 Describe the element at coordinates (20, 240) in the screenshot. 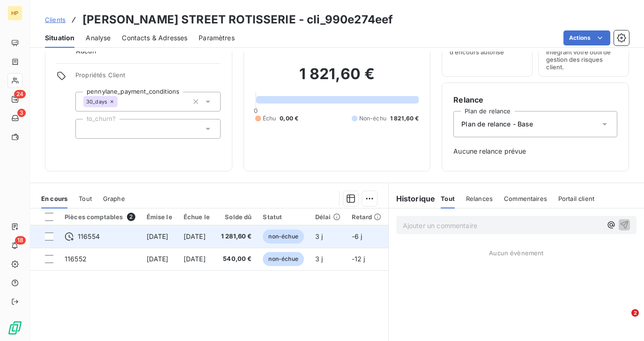

I see `span: 18` at that location.